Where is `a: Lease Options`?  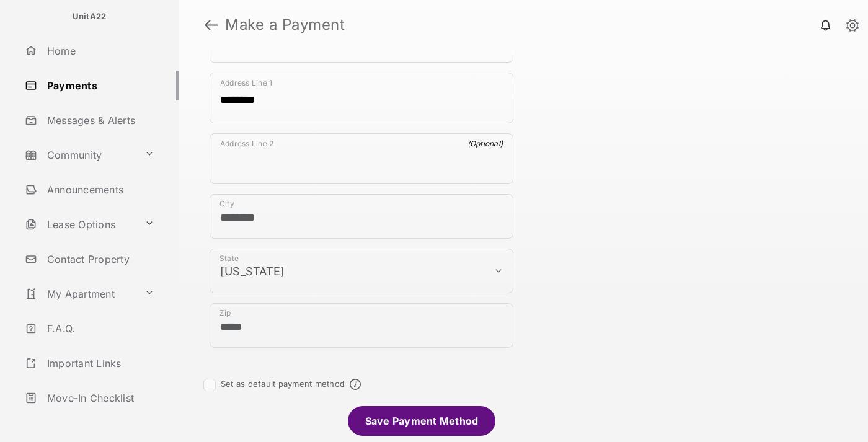 a: Lease Options is located at coordinates (79, 224).